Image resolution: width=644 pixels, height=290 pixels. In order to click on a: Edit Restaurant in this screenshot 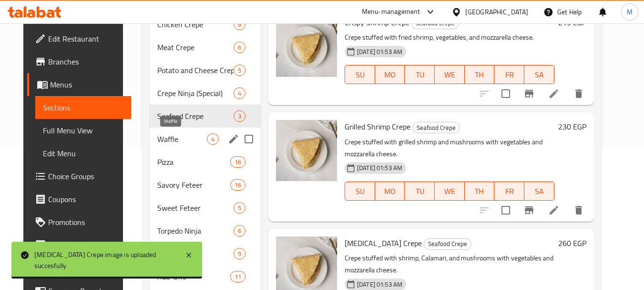, I will do `click(79, 39)`.